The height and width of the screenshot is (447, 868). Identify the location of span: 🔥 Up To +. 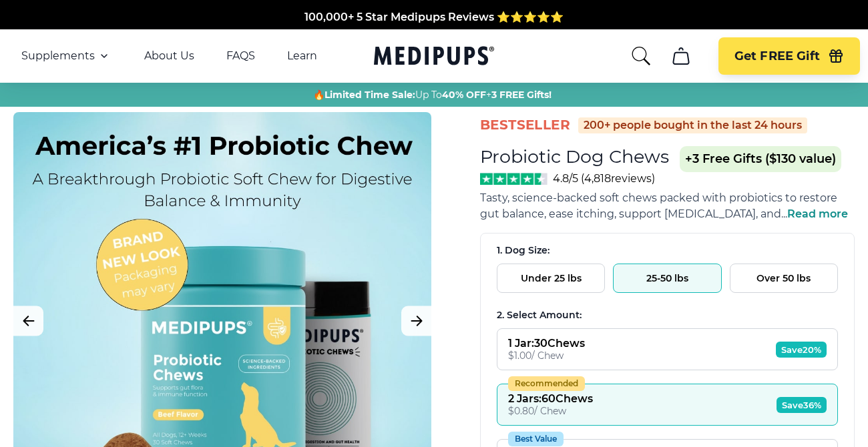
(432, 95).